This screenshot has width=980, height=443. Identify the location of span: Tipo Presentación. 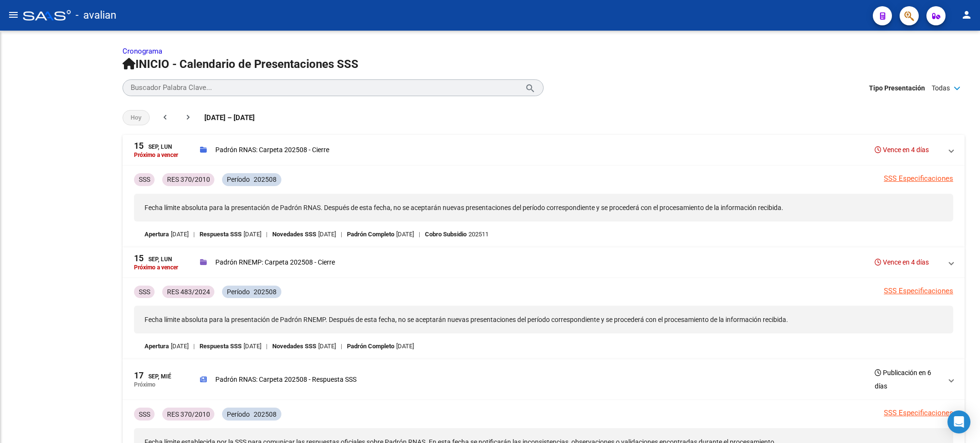
(897, 88).